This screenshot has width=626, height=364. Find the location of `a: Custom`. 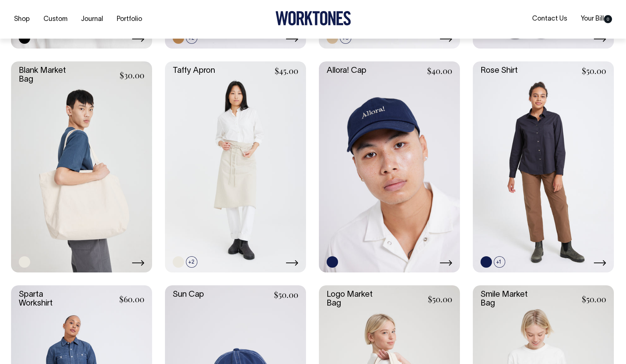

a: Custom is located at coordinates (55, 19).